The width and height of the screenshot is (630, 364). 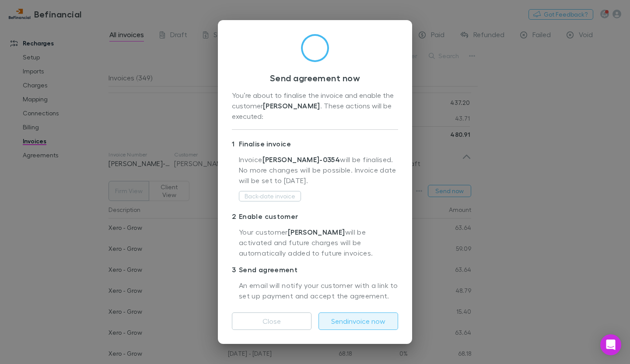 What do you see at coordinates (318, 243) in the screenshot?
I see `p: Your customer will be activated and future charges will be automatically added to future invoices.` at bounding box center [318, 243].